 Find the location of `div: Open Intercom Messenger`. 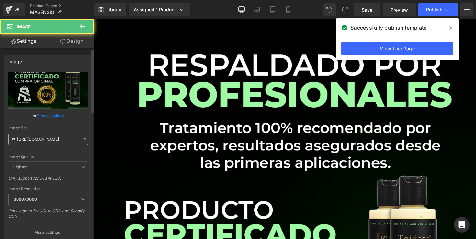

div: Open Intercom Messenger is located at coordinates (462, 224).